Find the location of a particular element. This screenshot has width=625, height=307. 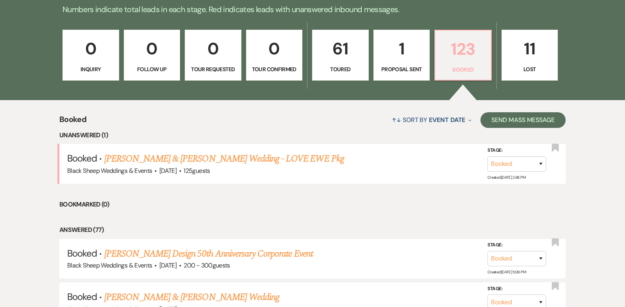

li: Answered (77) is located at coordinates (313, 230).